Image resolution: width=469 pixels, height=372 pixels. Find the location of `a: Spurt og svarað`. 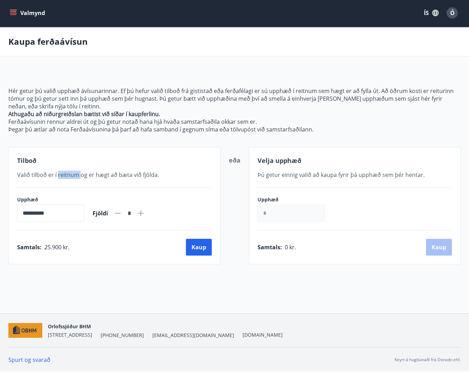

a: Spurt og svarað is located at coordinates (29, 360).